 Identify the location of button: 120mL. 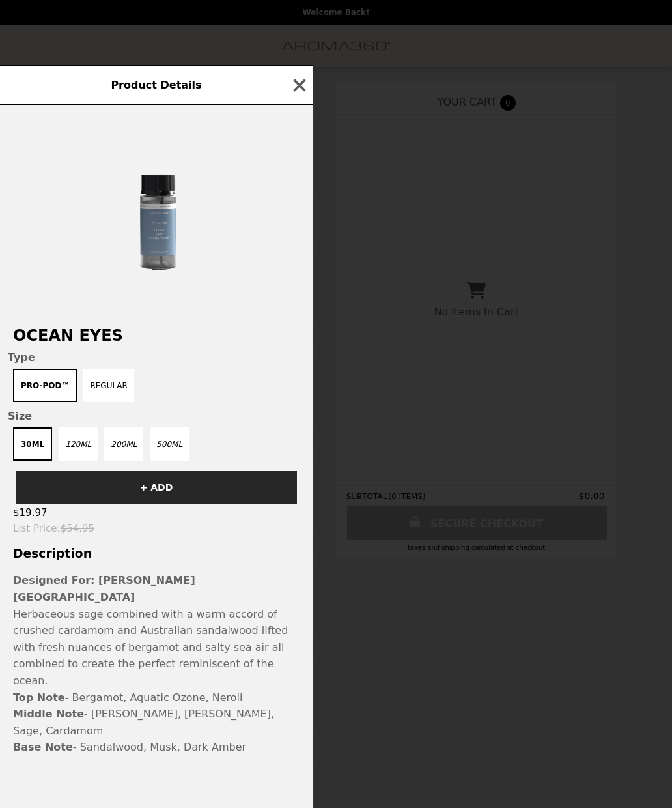
(78, 444).